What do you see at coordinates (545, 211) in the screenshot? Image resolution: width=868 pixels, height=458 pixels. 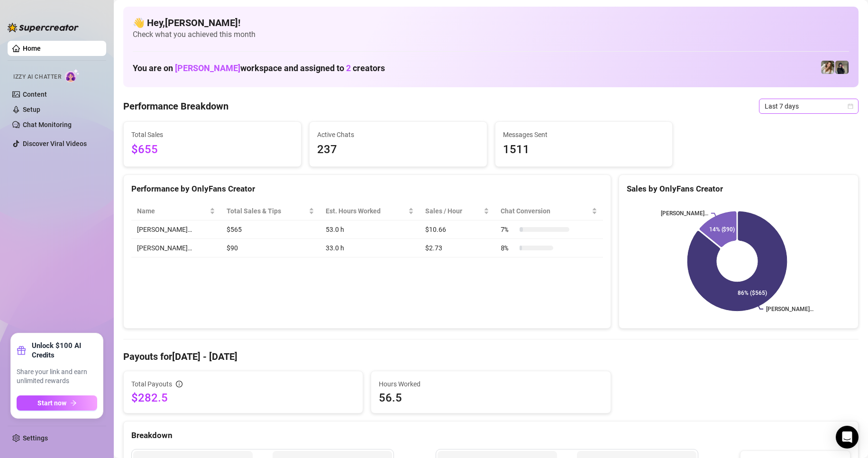 I see `span: Chat Conversion` at bounding box center [545, 211].